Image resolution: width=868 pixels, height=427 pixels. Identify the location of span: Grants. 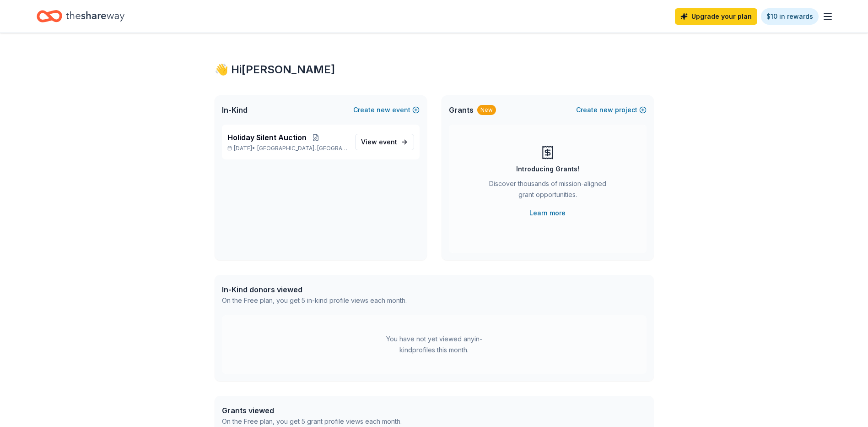
(461, 110).